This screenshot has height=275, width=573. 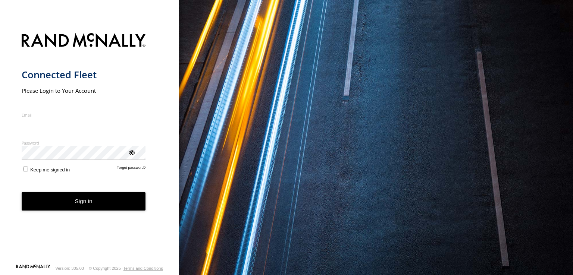 I want to click on button: Sign in, so click(x=84, y=202).